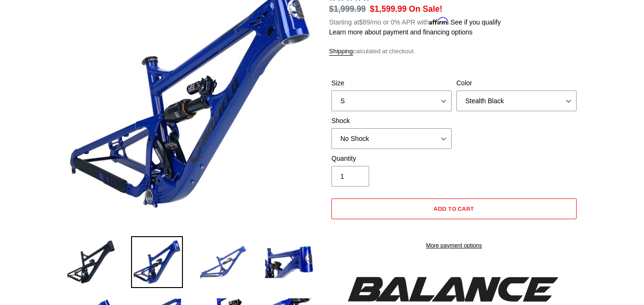  What do you see at coordinates (426, 9) in the screenshot?
I see `span: On Sale!` at bounding box center [426, 9].